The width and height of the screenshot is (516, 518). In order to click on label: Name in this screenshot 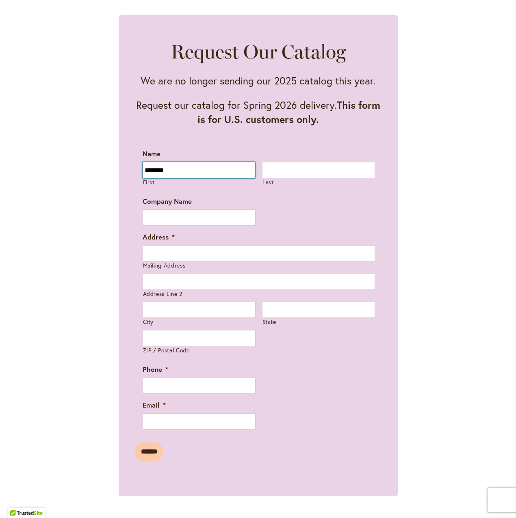, I will do `click(151, 154)`.